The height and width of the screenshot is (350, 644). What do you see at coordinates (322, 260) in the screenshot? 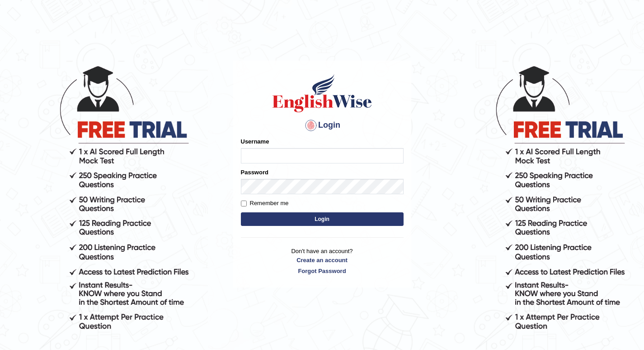
I see `a: Create an account` at bounding box center [322, 260].